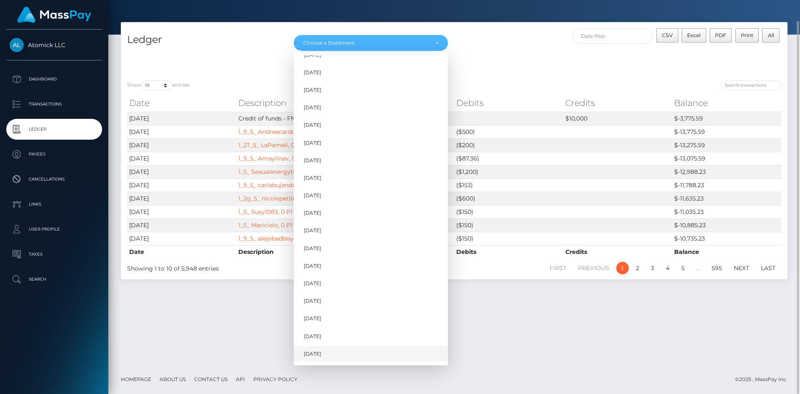 The height and width of the screenshot is (394, 800). Describe the element at coordinates (623, 268) in the screenshot. I see `a: 1` at that location.